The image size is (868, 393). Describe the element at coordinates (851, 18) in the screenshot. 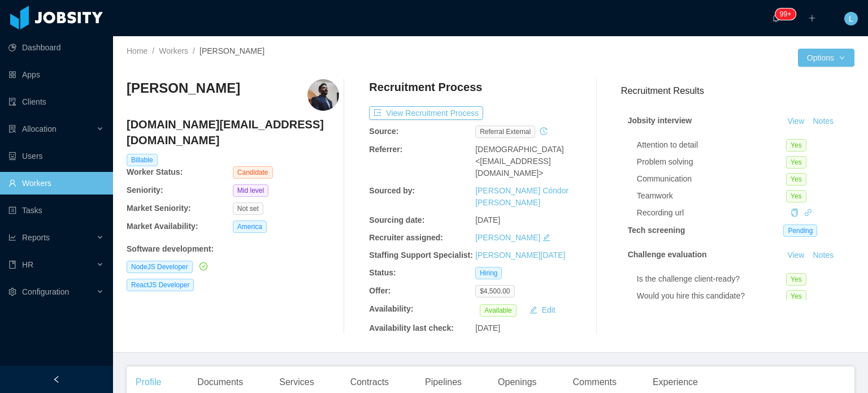

I see `span: L` at that location.